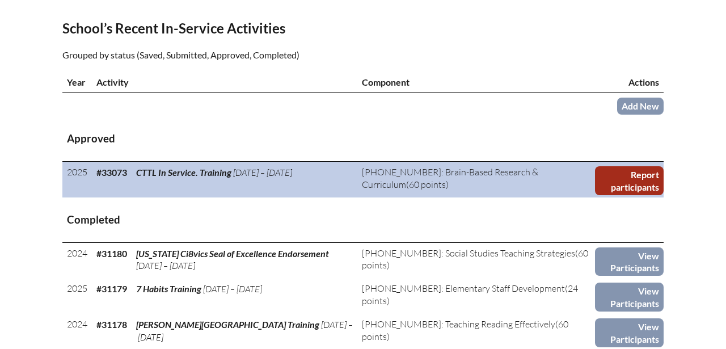 The height and width of the screenshot is (349, 726). What do you see at coordinates (112, 172) in the screenshot?
I see `b: #33073` at bounding box center [112, 172].